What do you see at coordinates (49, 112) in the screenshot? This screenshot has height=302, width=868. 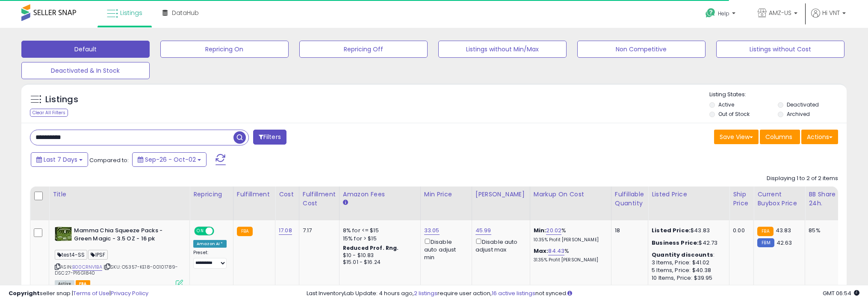 I see `div: Clear All Filters` at bounding box center [49, 112].